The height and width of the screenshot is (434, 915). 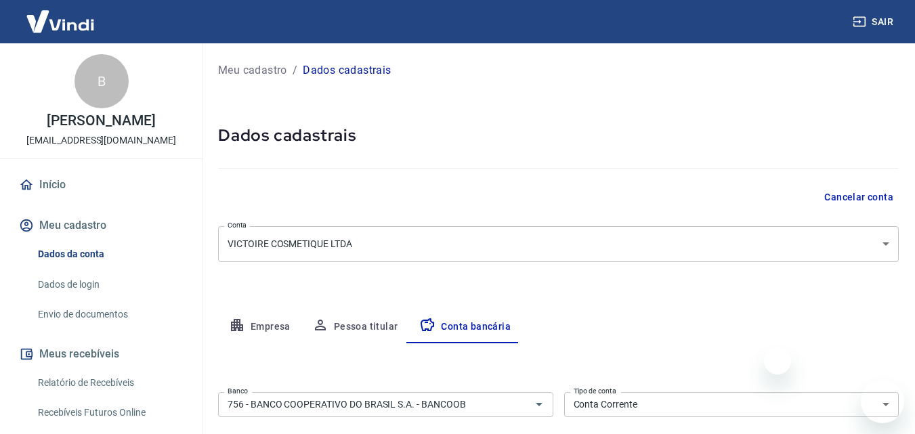 What do you see at coordinates (558, 244) in the screenshot?
I see `div: VICTOIRE COSMETIQUE LTDA` at bounding box center [558, 244].